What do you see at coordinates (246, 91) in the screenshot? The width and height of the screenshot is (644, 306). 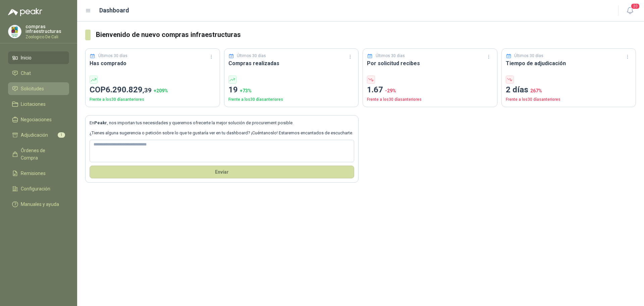 I see `span: + 73 %` at bounding box center [246, 91].